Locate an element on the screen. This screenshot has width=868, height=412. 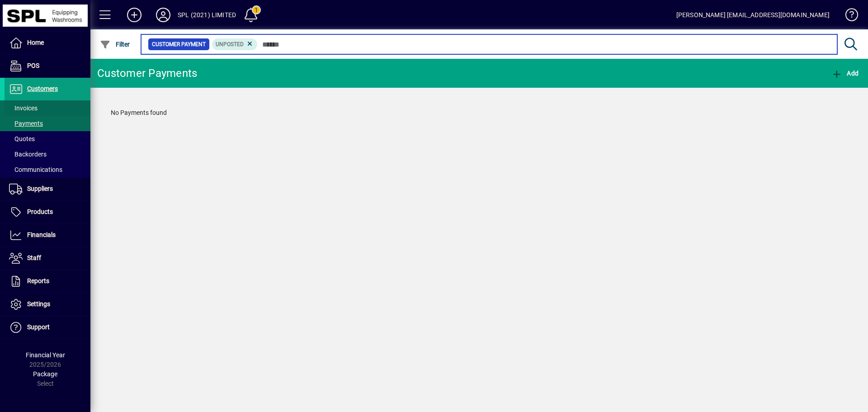
span: Staff is located at coordinates (34, 258).